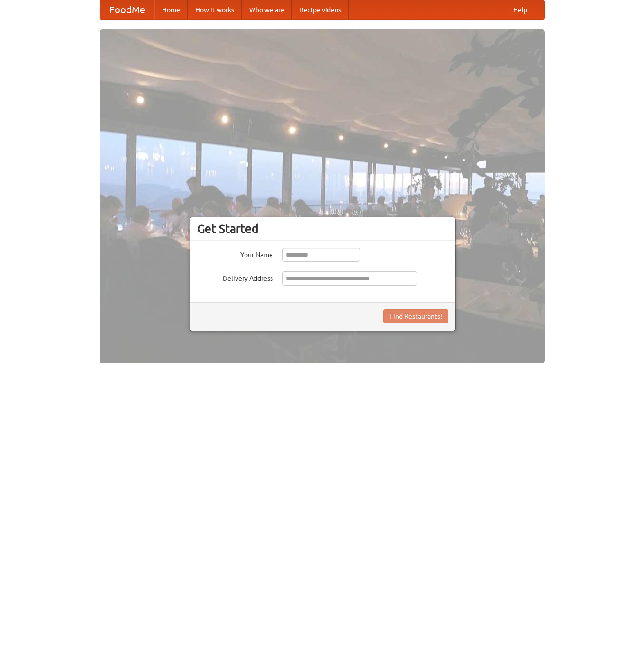 Image resolution: width=644 pixels, height=670 pixels. What do you see at coordinates (416, 316) in the screenshot?
I see `button: Find Restaurants!` at bounding box center [416, 316].